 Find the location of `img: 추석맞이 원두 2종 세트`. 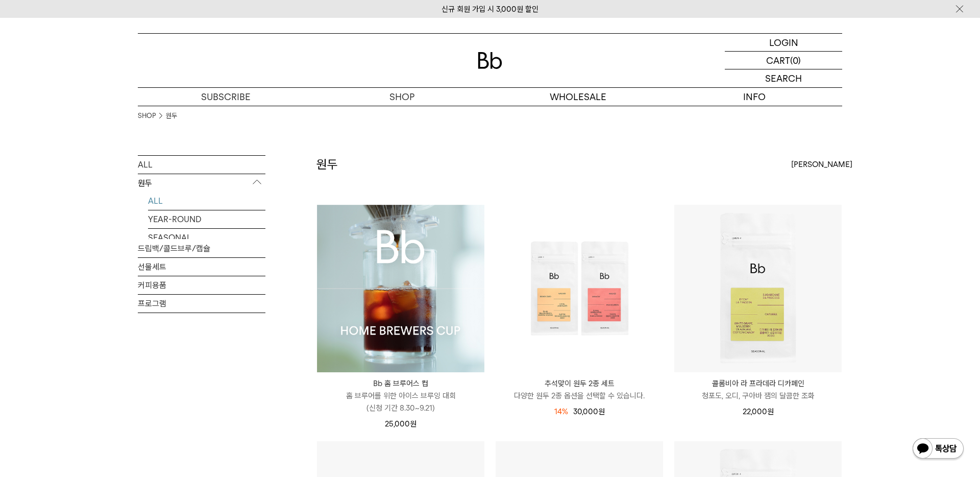

img: 추석맞이 원두 2종 세트 is located at coordinates (579, 289).